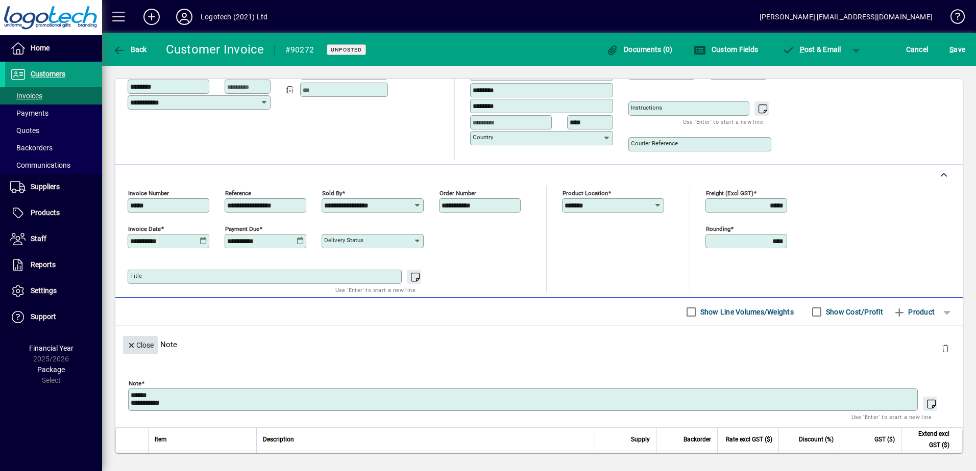 The image size is (976, 471). What do you see at coordinates (51, 370) in the screenshot?
I see `span: Package` at bounding box center [51, 370].